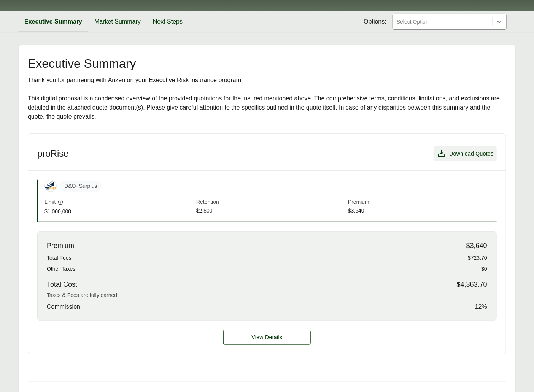 The width and height of the screenshot is (534, 392). Describe the element at coordinates (50, 186) in the screenshot. I see `img: proRise Insurance Services LLC` at that location.